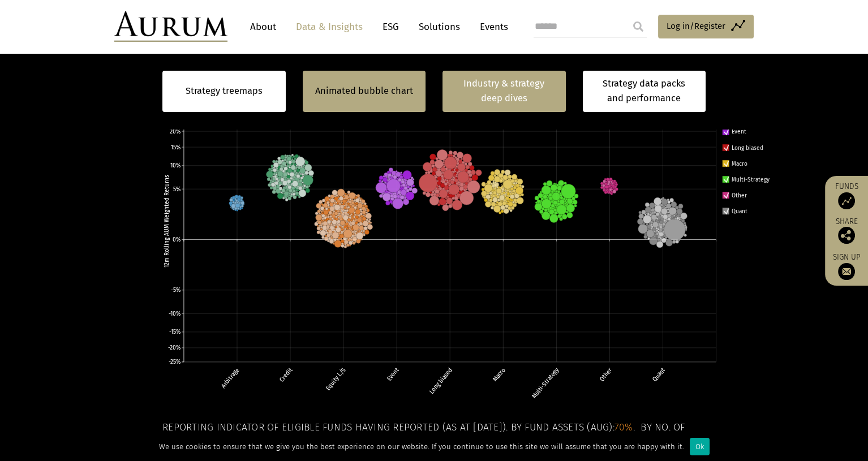 This screenshot has height=461, width=868. What do you see at coordinates (491, 26) in the screenshot?
I see `a: Events` at bounding box center [491, 26].